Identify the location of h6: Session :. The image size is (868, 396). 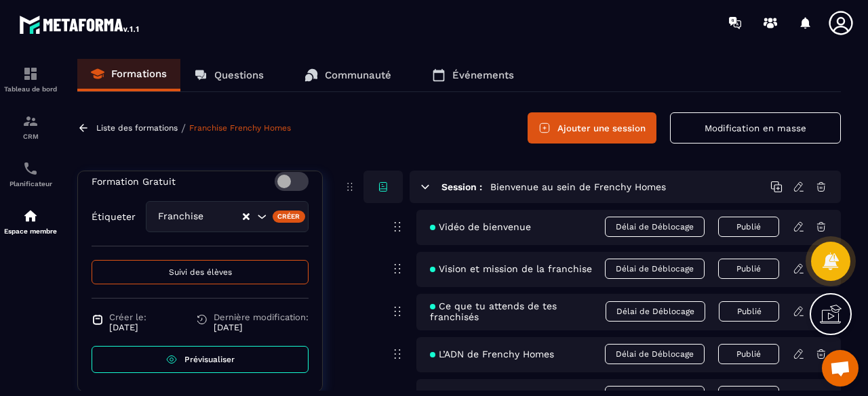
(462, 187).